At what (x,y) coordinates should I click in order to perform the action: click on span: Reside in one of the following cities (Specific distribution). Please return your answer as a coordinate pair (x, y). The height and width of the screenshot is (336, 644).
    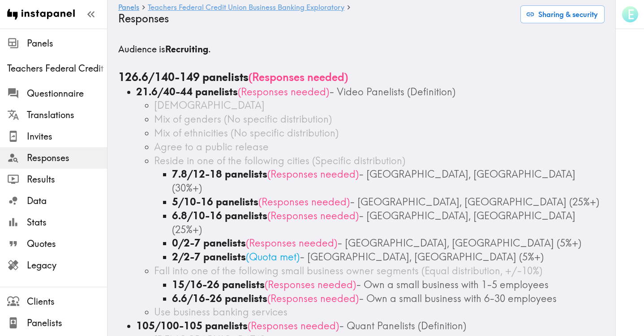
    Looking at the image, I should click on (279, 161).